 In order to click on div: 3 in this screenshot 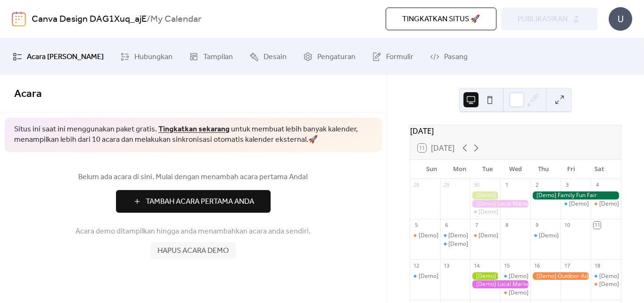, I will do `click(567, 185)`.